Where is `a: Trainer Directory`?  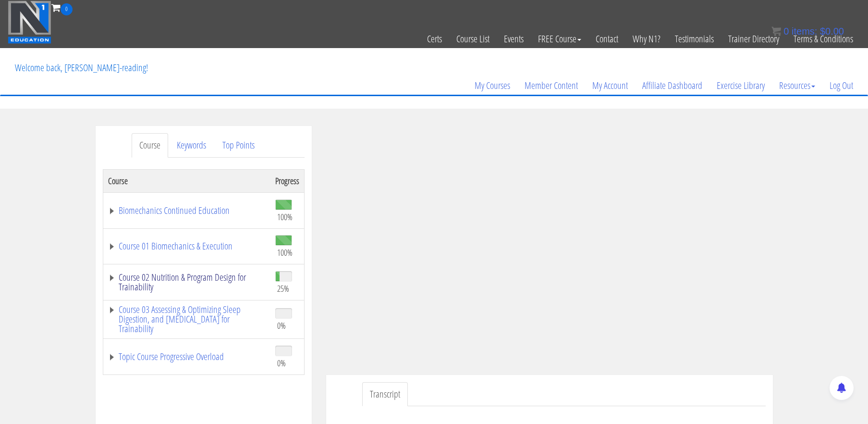 a: Trainer Directory is located at coordinates (754, 39).